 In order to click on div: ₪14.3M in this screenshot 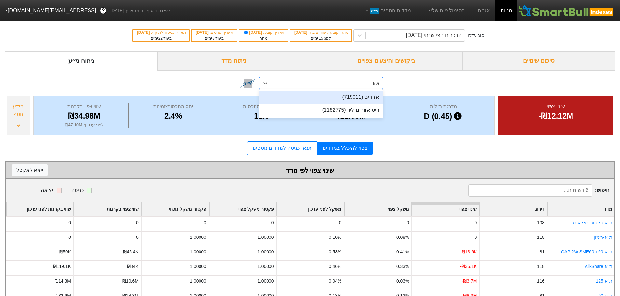, I will do `click(63, 281)`.